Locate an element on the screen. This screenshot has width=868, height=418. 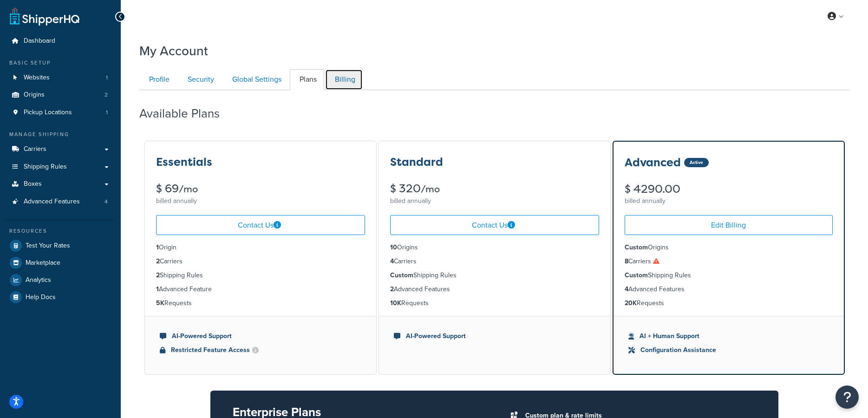
h3: Essentials is located at coordinates (184, 162).